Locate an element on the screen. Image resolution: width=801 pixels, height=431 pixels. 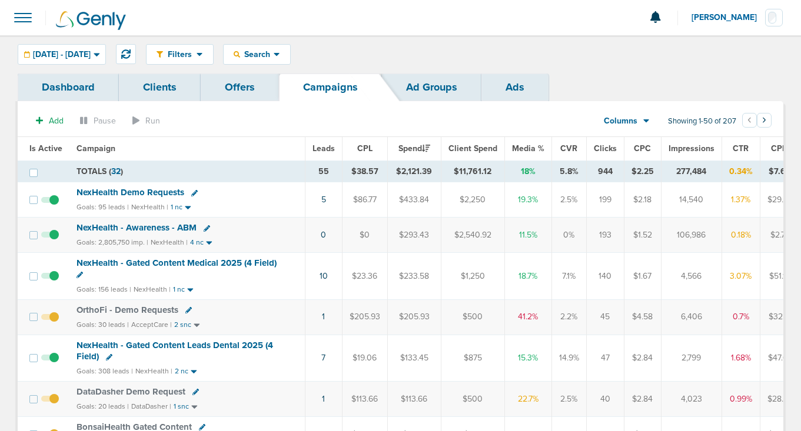
small: Goals: 2,805,750 imp. | is located at coordinates (112, 242).